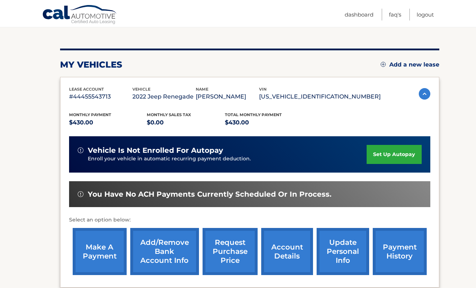 The image size is (476, 288). I want to click on a: request purchase price, so click(230, 251).